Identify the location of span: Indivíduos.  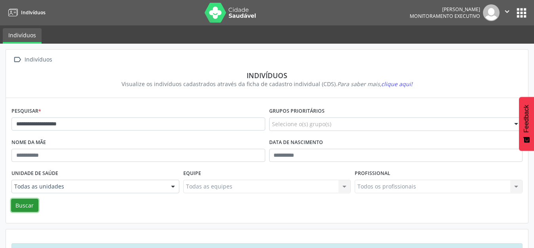
(33, 12).